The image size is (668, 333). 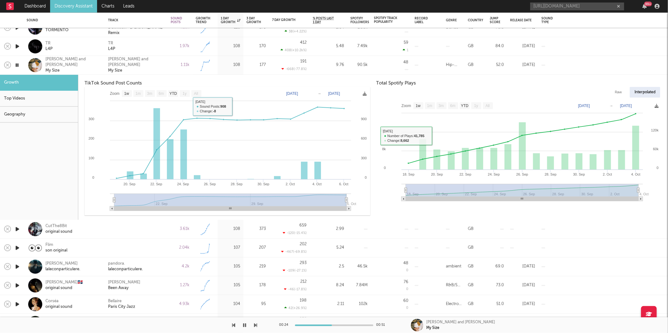 I want to click on div: son original, so click(x=56, y=251).